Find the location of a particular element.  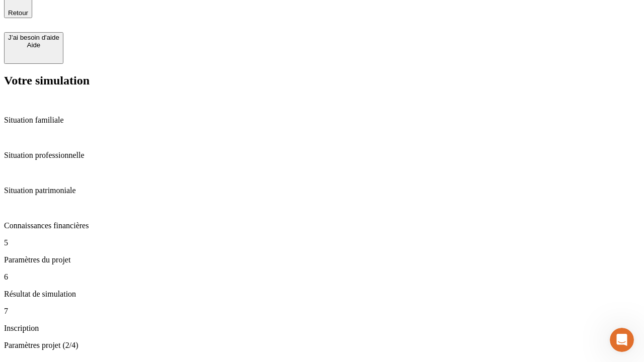

p: 7 is located at coordinates (322, 312).